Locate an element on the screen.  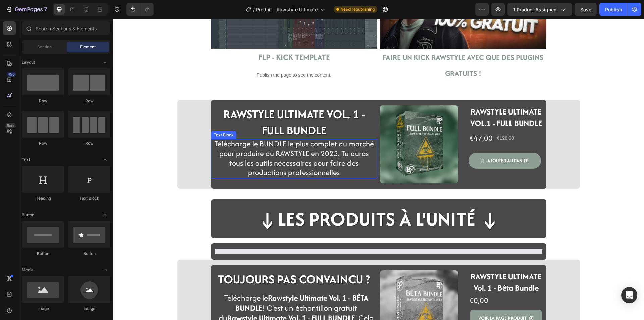
span: Layout is located at coordinates (28, 63).